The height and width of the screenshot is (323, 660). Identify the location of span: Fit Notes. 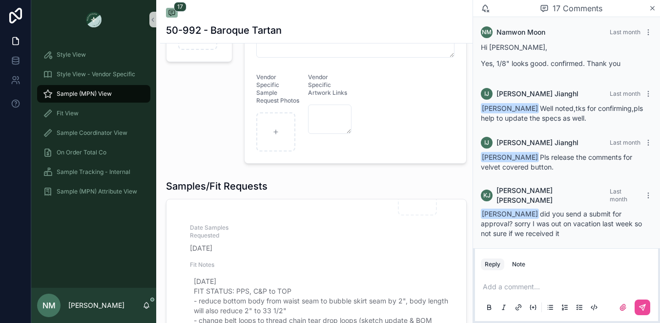
(322, 265).